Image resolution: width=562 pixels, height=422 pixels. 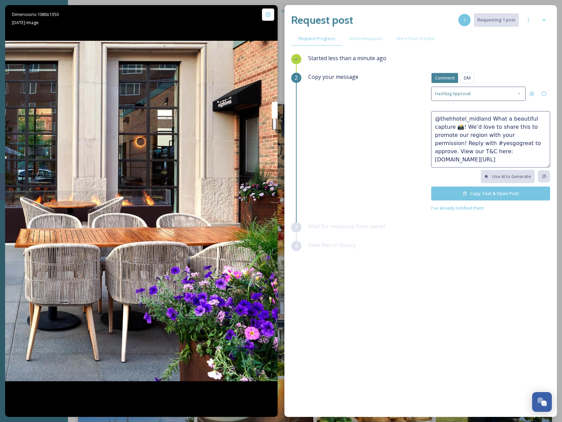 What do you see at coordinates (366, 38) in the screenshot?
I see `span: Active Requests` at bounding box center [366, 38].